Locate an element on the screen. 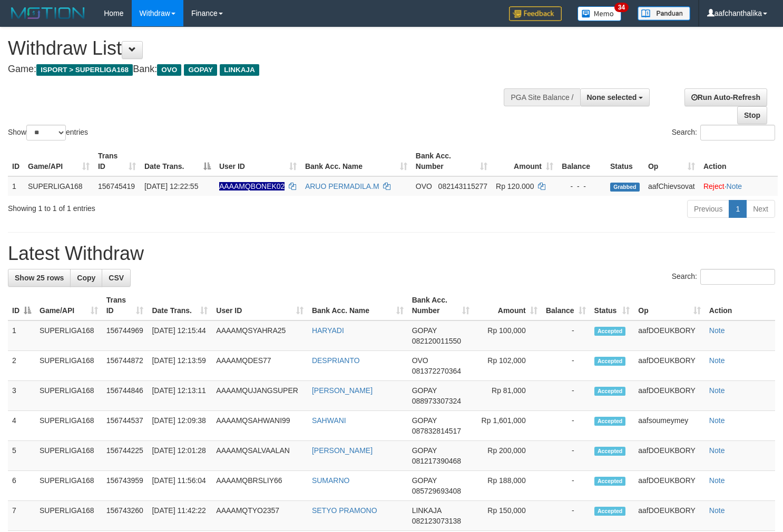  a: Run Auto-Refresh is located at coordinates (725, 97).